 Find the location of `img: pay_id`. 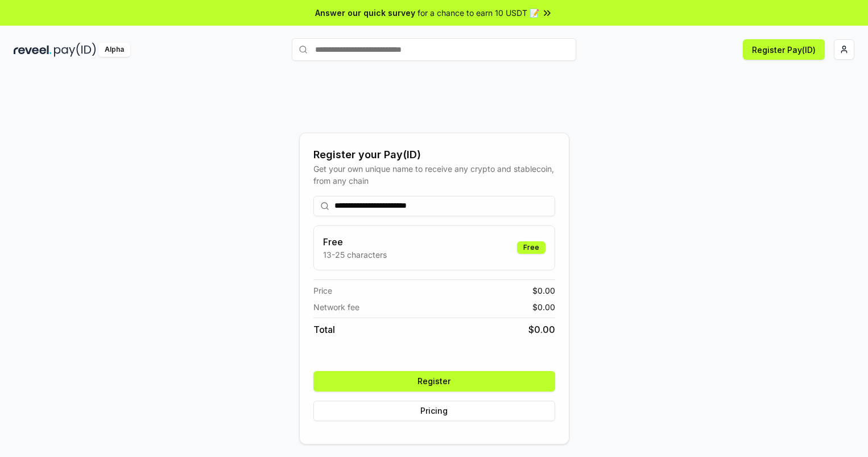

img: pay_id is located at coordinates (75, 49).